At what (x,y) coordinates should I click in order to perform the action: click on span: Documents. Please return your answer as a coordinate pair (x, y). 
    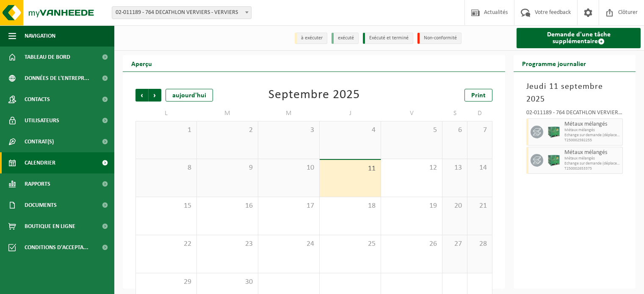
    Looking at the image, I should click on (41, 205).